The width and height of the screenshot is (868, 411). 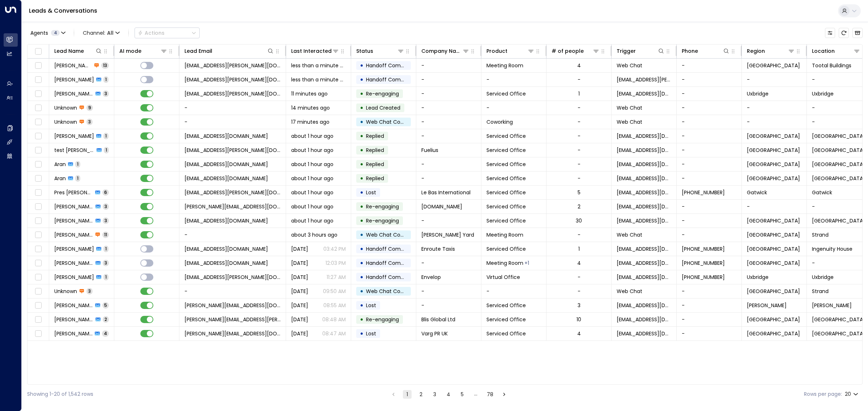 What do you see at coordinates (703, 193) in the screenshot?
I see `span: +447555698625` at bounding box center [703, 193].